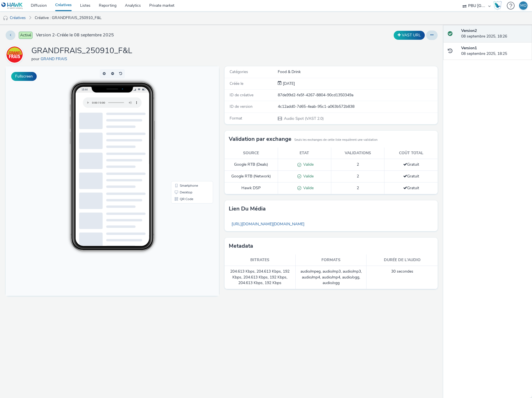 Image resolution: width=532 pixels, height=398 pixels. What do you see at coordinates (251, 176) in the screenshot?
I see `td: Google RTB (Network)` at bounding box center [251, 176].